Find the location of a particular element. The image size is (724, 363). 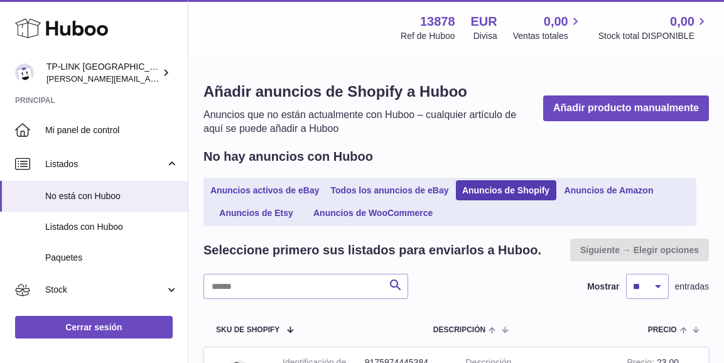

img: celia.yan@tp-link.com is located at coordinates (24, 73).